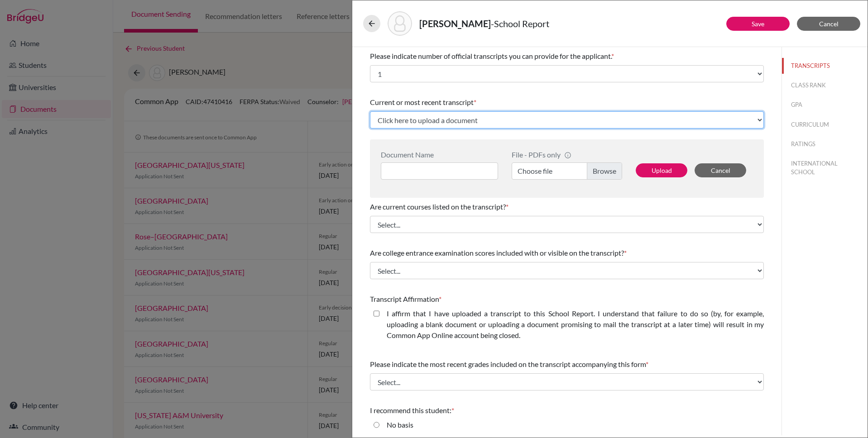 The image size is (868, 438). What do you see at coordinates (824, 85) in the screenshot?
I see `button: CLASS RANK` at bounding box center [824, 85].